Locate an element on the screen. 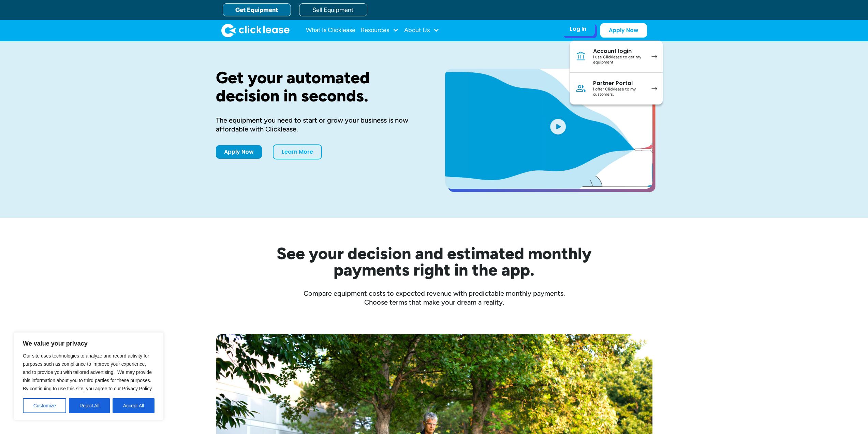 The image size is (868, 434). img: Person icon is located at coordinates (581, 88).